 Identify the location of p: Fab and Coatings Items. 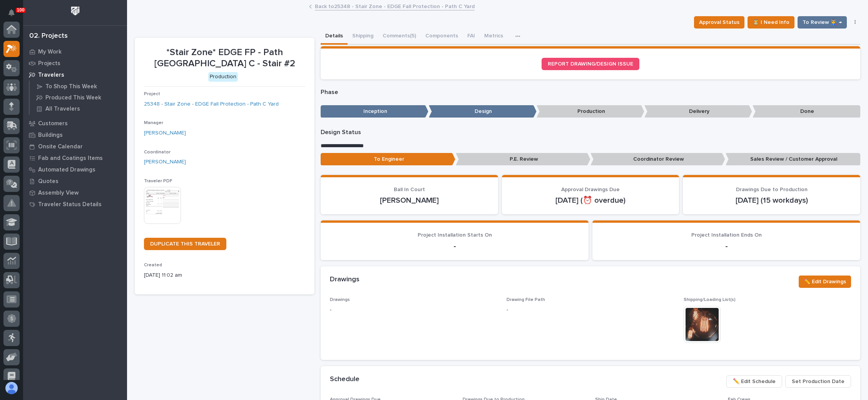
(70, 158).